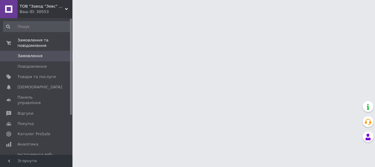  What do you see at coordinates (37, 157) in the screenshot?
I see `span: Інструменти веб-майстра та SEO` at bounding box center [37, 157].